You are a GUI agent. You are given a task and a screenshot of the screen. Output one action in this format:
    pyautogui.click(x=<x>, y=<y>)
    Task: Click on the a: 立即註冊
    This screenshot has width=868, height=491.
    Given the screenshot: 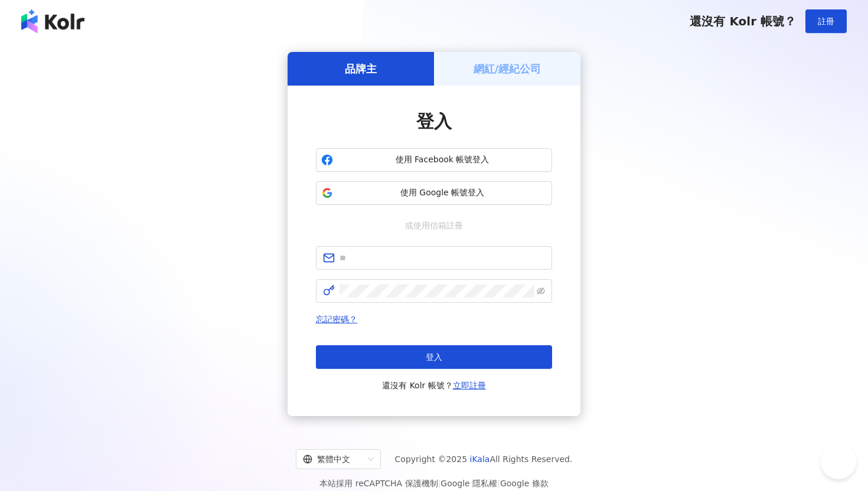 What is the action you would take?
    pyautogui.click(x=470, y=385)
    